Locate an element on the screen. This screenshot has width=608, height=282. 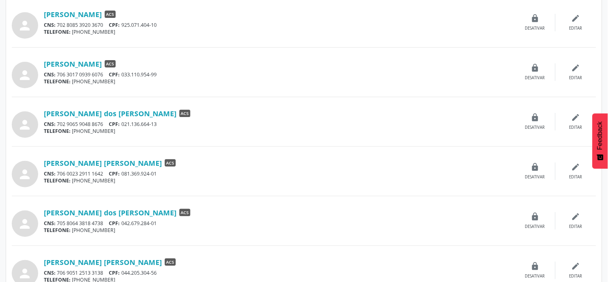
div: 702 9065 9048 8676 021.136.664-13 is located at coordinates (279, 124).